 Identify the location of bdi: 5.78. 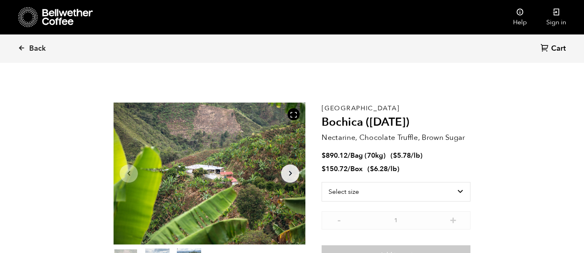
(402, 155).